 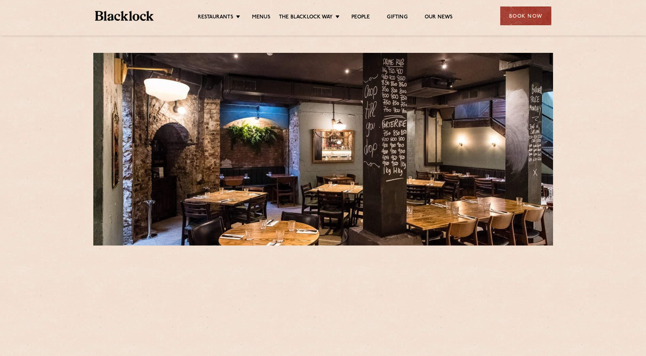 I want to click on a: Gifting, so click(x=397, y=18).